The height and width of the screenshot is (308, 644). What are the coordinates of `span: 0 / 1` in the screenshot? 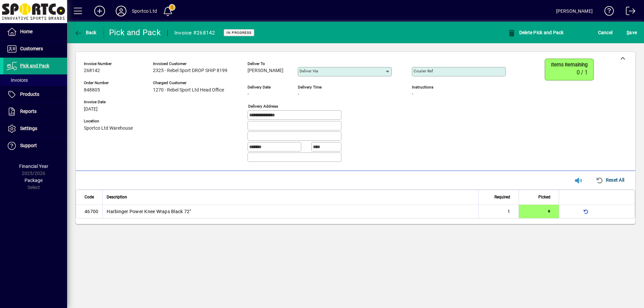 It's located at (582, 72).